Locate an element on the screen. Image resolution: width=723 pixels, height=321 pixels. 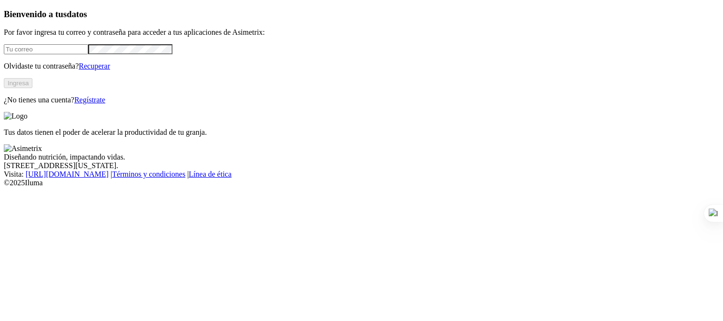
p: Olvidaste tu contraseña? is located at coordinates (361, 66).